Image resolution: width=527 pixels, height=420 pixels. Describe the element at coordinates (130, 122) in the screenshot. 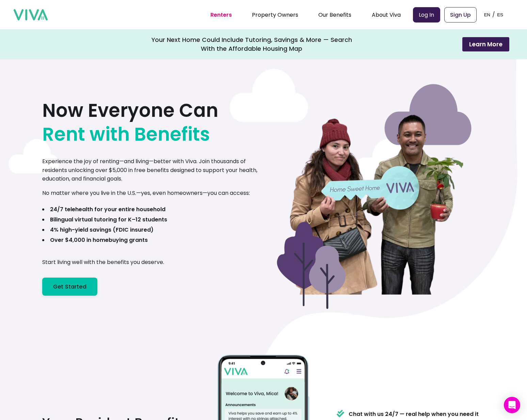

I see `h1: Now Everyone Can` at that location.